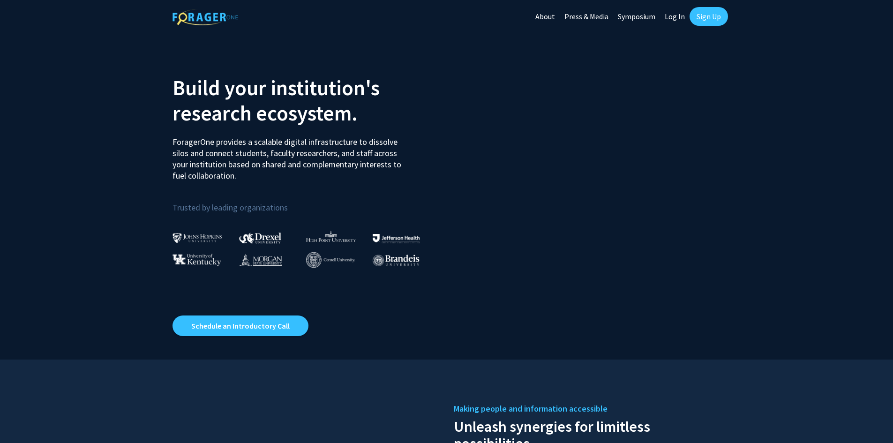 This screenshot has width=893, height=443. I want to click on img: Drexel University, so click(260, 238).